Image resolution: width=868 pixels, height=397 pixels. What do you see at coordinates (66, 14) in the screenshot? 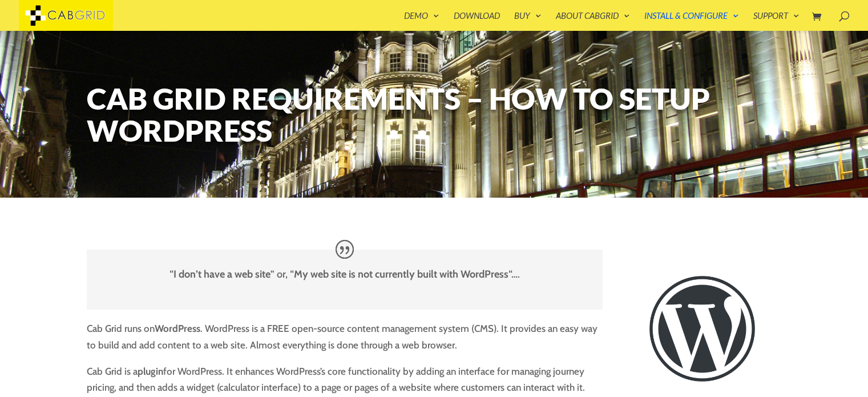
I see `a: CabGrid Taxi Plugin` at bounding box center [66, 14].